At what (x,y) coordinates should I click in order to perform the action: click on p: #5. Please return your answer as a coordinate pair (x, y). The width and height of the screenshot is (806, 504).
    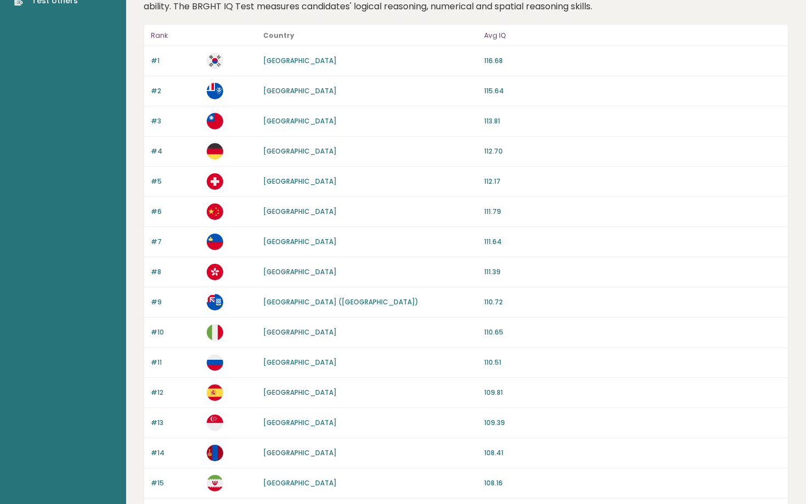
    Looking at the image, I should click on (175, 182).